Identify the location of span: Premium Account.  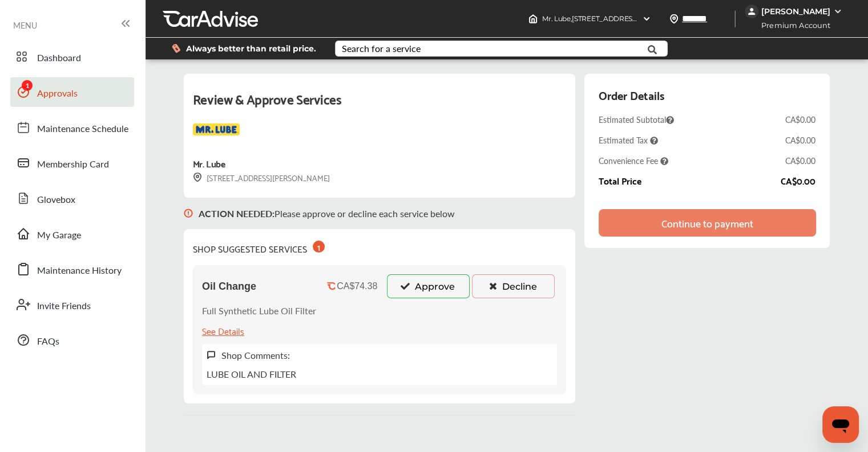
(792, 25).